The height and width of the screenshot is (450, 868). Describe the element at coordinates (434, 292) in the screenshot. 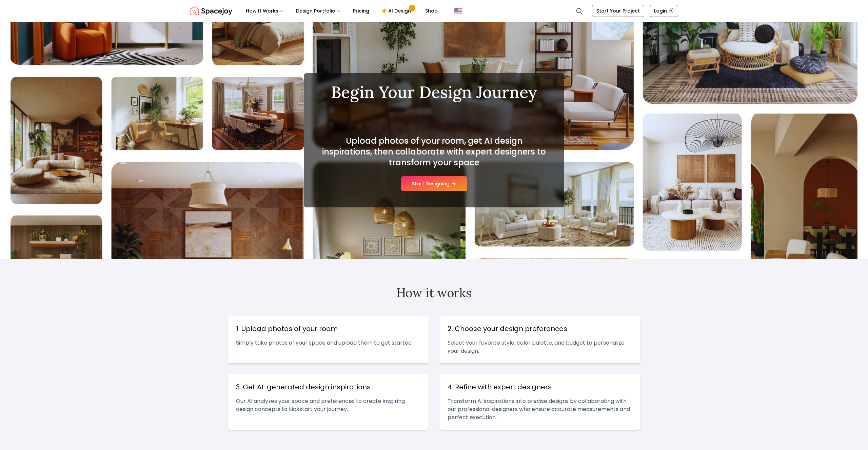

I see `h2: How it works` at that location.